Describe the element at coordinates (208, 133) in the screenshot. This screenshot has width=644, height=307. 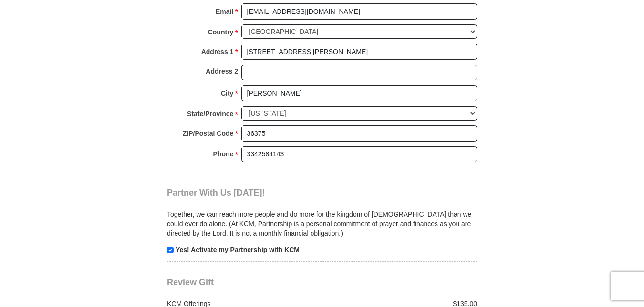
I see `strong: ZIP/Postal Code` at that location.